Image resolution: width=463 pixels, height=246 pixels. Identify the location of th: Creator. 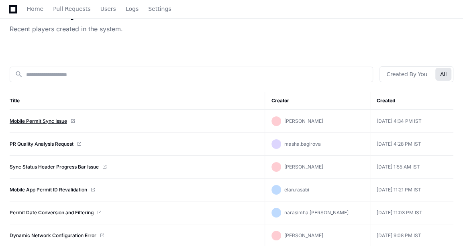
(317, 101).